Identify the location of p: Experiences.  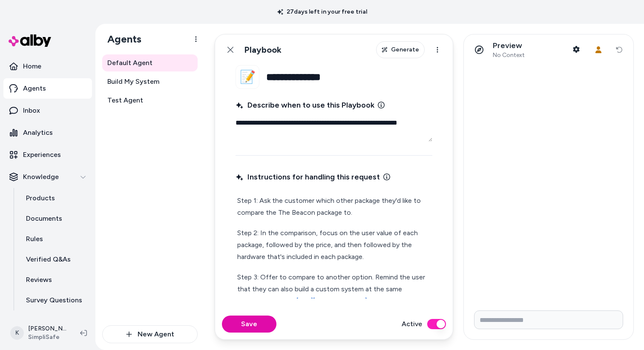
(42, 155).